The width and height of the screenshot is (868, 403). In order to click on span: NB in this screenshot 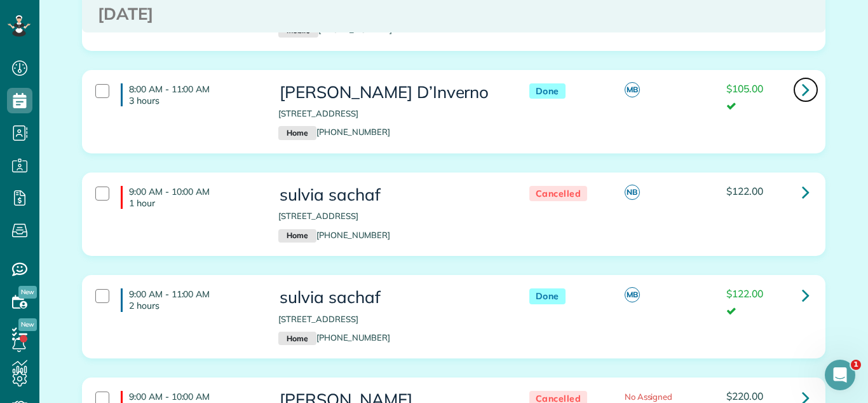, I will do `click(632, 192)`.